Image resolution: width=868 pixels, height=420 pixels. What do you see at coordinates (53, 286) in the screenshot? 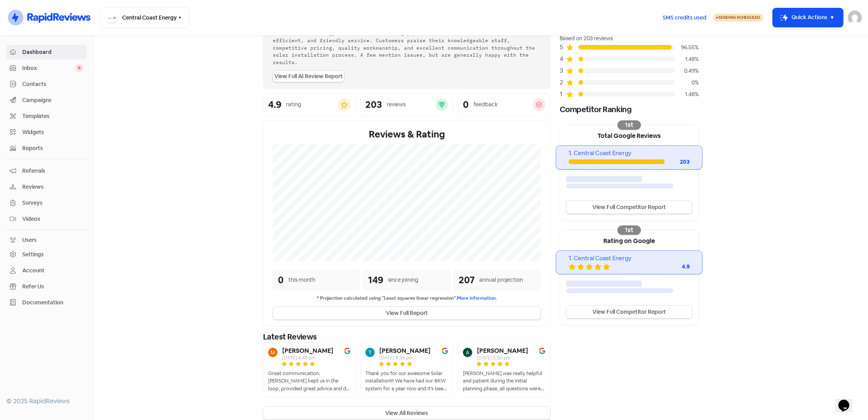
I see `span: Refer Us` at bounding box center [53, 286].